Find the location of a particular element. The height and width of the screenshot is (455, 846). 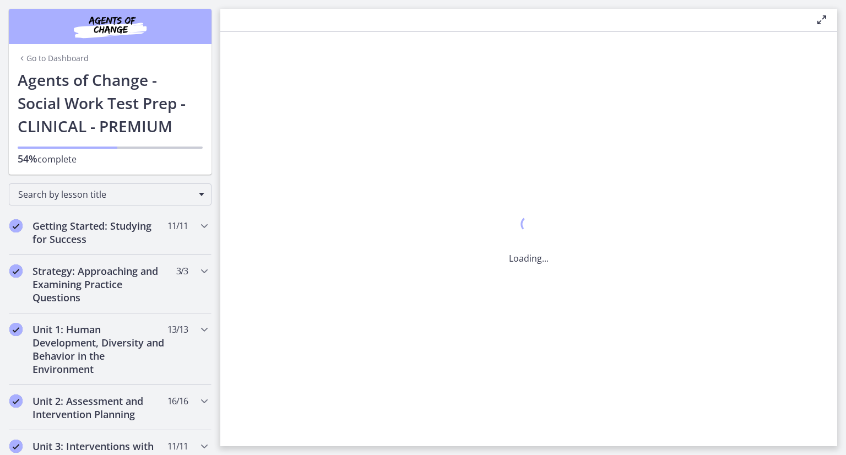

span: 3 / 3 is located at coordinates (182, 271).